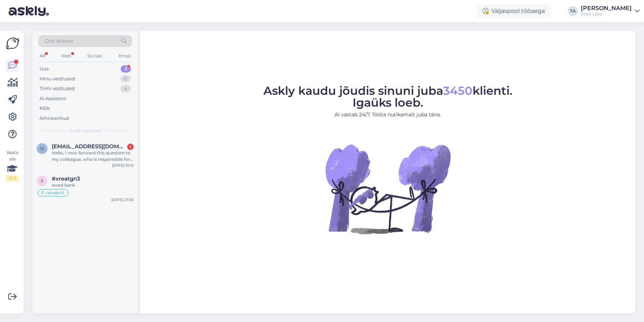 Image resolution: width=644 pixels, height=322 pixels. Describe the element at coordinates (85, 131) in the screenshot. I see `span: Uued vestlused` at that location.